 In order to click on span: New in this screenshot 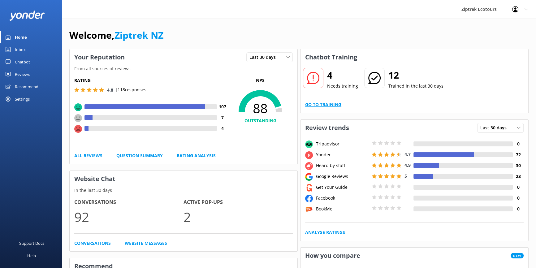, I will do `click(517, 256)`.